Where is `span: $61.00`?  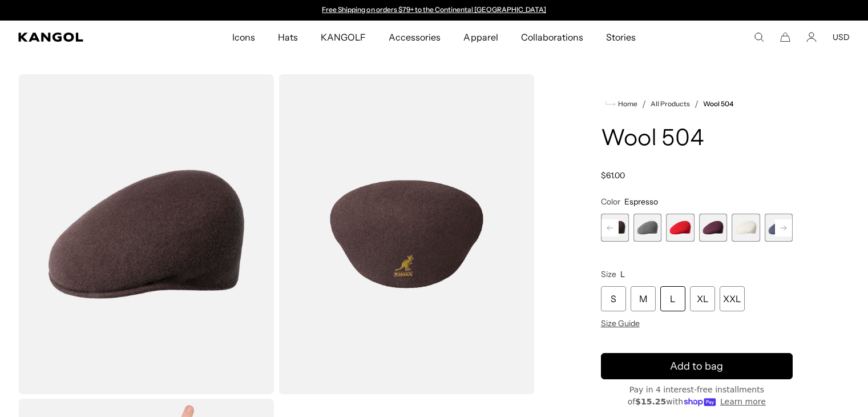 span: $61.00 is located at coordinates (613, 175).